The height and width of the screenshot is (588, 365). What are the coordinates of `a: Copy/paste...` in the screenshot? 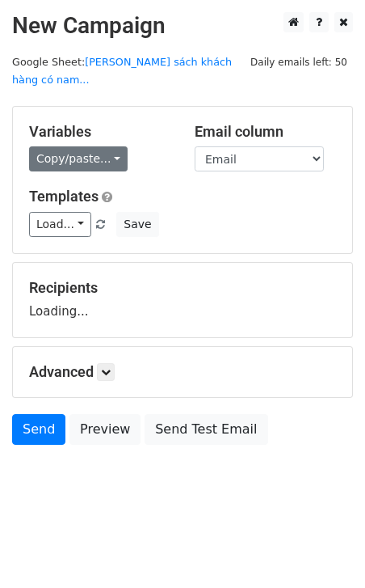 It's located at (78, 159).